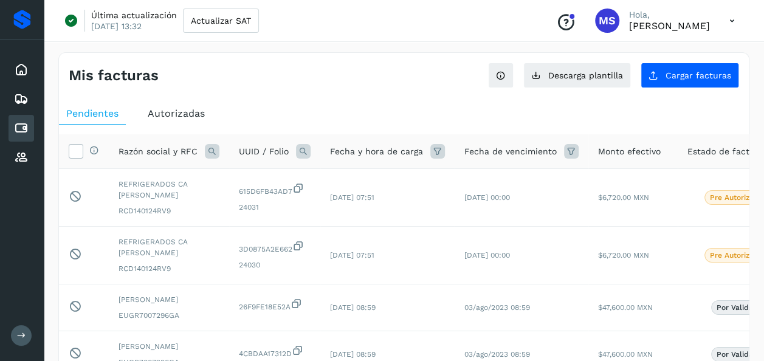  I want to click on button: Cargar facturas, so click(690, 75).